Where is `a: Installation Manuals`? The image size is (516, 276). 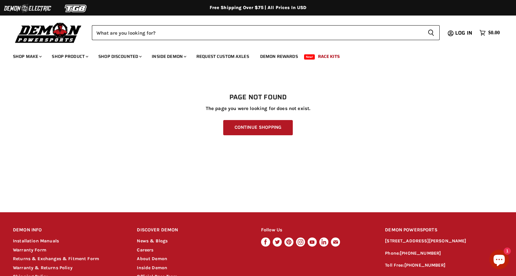 a: Installation Manuals is located at coordinates (36, 241).